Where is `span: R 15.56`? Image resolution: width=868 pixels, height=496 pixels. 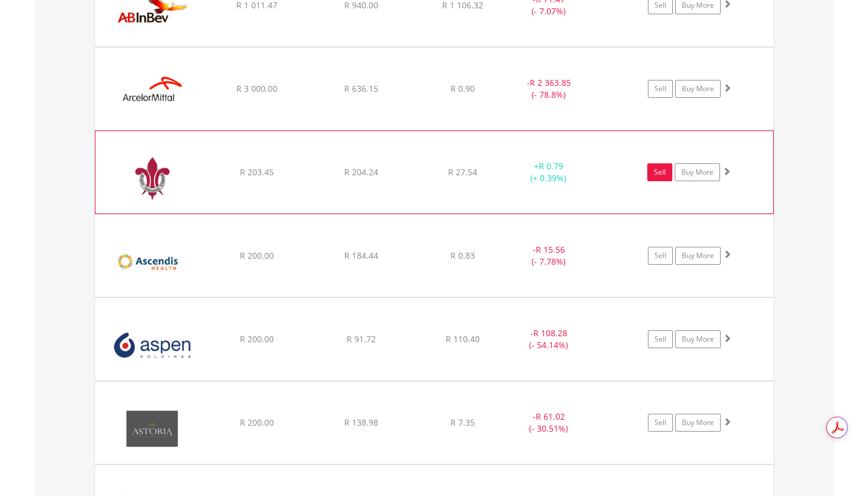
span: R 15.56 is located at coordinates (550, 249).